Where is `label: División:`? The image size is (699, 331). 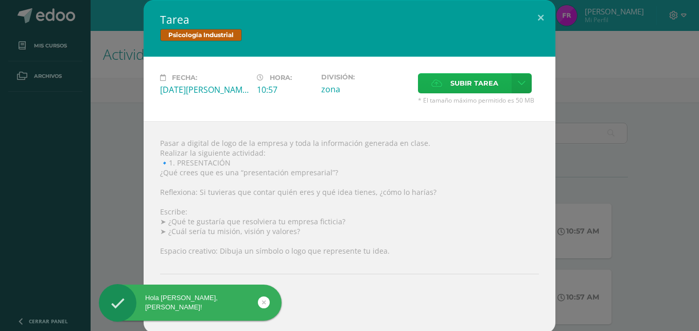 label: División: is located at coordinates (366, 77).